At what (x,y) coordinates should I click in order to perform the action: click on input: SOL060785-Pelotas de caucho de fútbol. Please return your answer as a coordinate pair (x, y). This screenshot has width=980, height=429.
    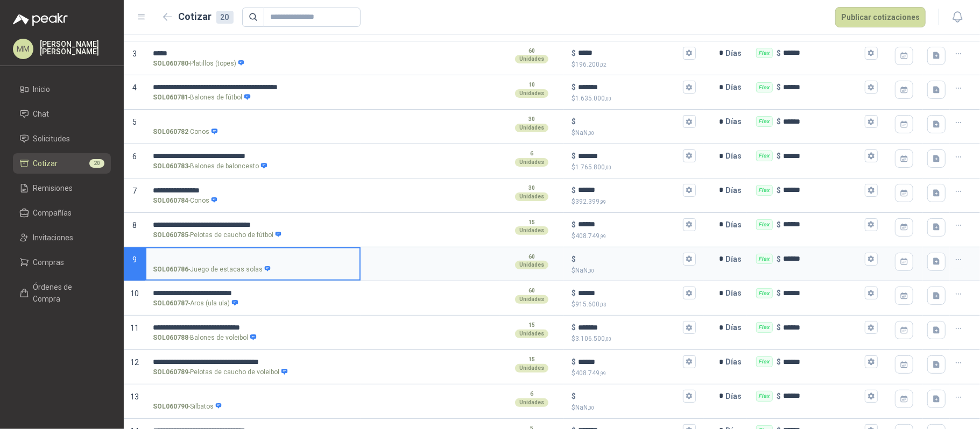
    Looking at the image, I should click on (253, 225).